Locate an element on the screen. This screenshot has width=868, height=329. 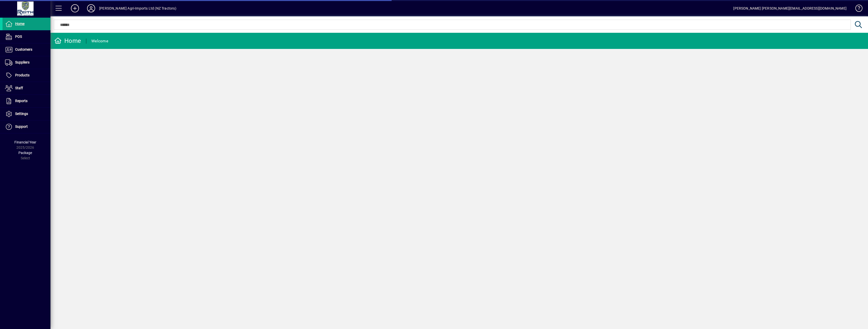
span: Staff is located at coordinates (19, 88).